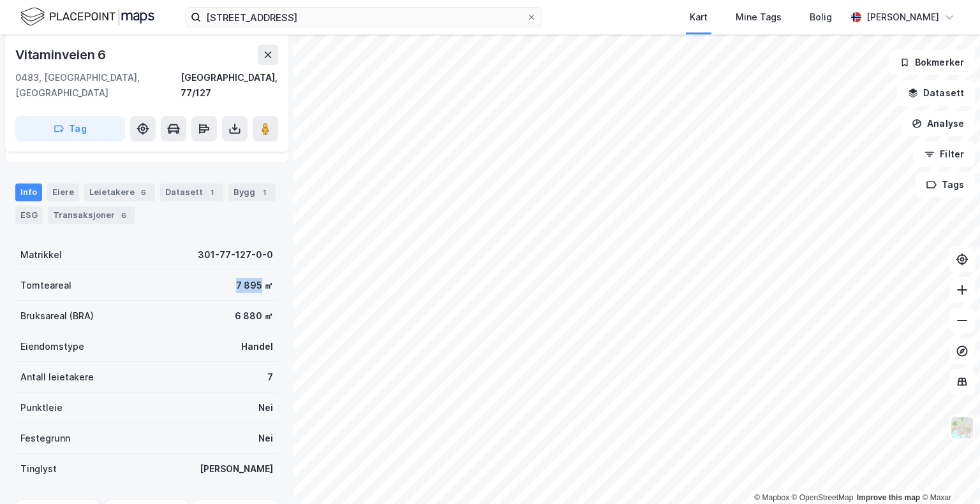 This screenshot has height=504, width=980. I want to click on div: 7 895 ㎡, so click(254, 286).